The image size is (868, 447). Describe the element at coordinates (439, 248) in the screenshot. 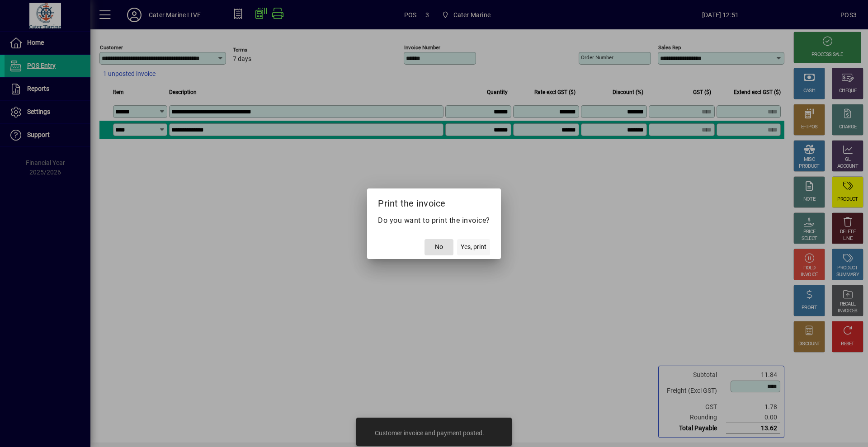

I see `button: No` at that location.